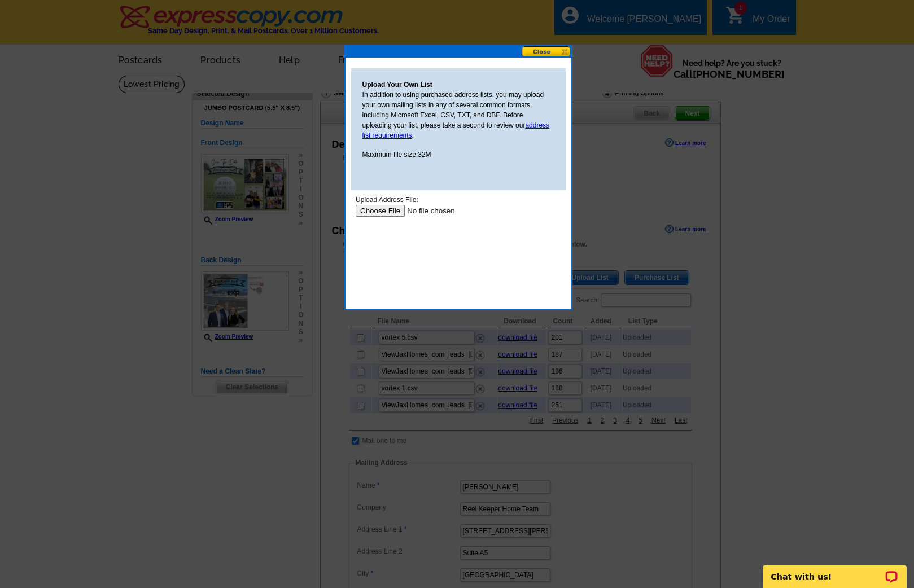 This screenshot has height=588, width=914. I want to click on p: In addition to using purchased address lists, you may upload your own mailing lists in any of sev..., so click(459, 115).